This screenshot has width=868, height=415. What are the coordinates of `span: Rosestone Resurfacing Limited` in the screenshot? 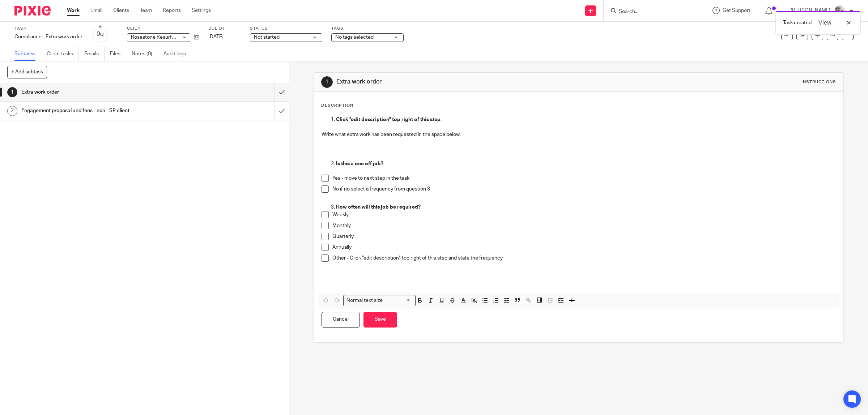 It's located at (166, 37).